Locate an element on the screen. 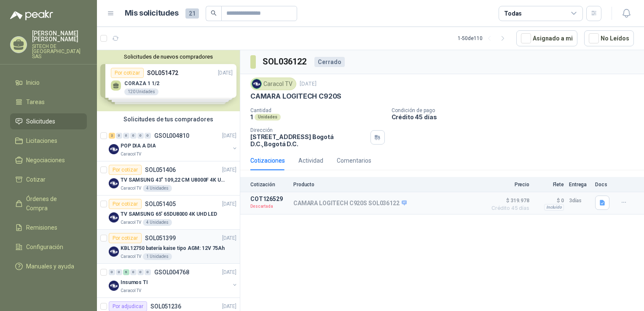  p: Entrega is located at coordinates (580, 185).